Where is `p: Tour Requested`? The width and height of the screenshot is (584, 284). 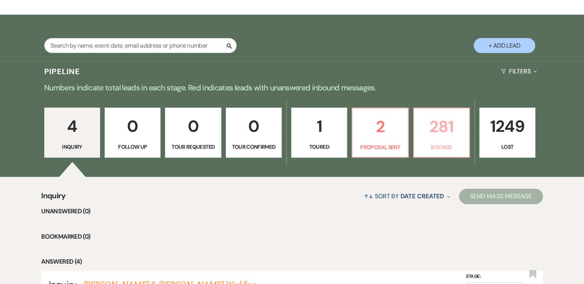 p: Tour Requested is located at coordinates (193, 147).